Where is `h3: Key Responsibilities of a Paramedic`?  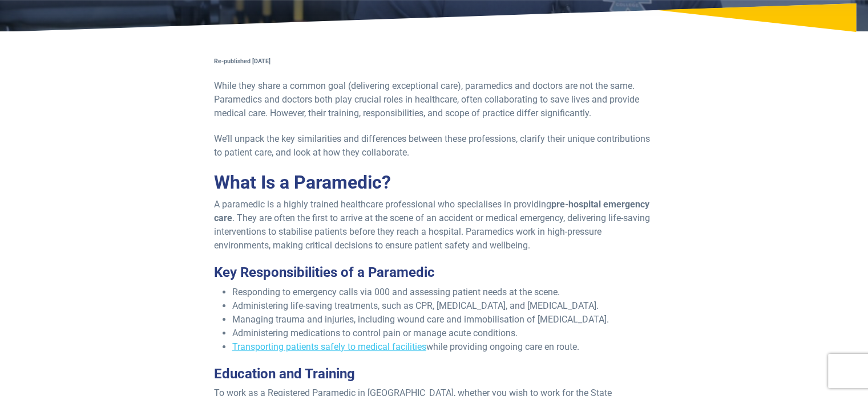
h3: Key Responsibilities of a Paramedic is located at coordinates (434, 272).